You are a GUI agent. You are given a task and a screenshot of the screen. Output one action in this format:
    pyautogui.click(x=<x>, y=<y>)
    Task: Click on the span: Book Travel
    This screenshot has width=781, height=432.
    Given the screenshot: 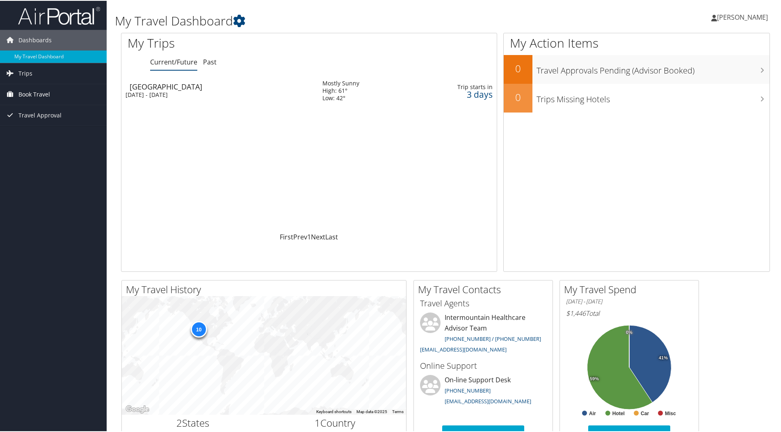 What is the action you would take?
    pyautogui.click(x=34, y=94)
    